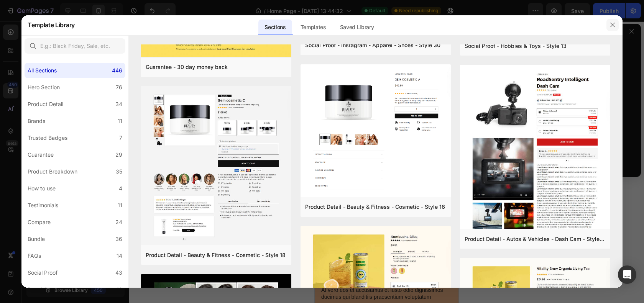 This screenshot has height=303, width=644. What do you see at coordinates (119, 172) in the screenshot?
I see `div: 35` at bounding box center [119, 172].